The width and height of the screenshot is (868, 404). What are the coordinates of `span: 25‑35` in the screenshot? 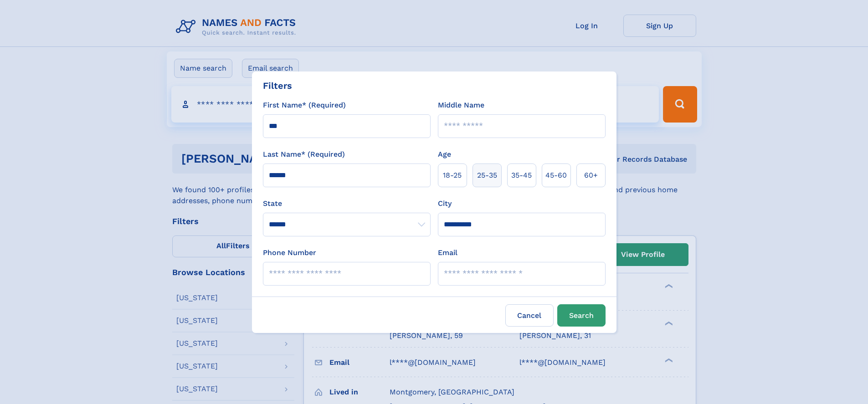 It's located at (487, 175).